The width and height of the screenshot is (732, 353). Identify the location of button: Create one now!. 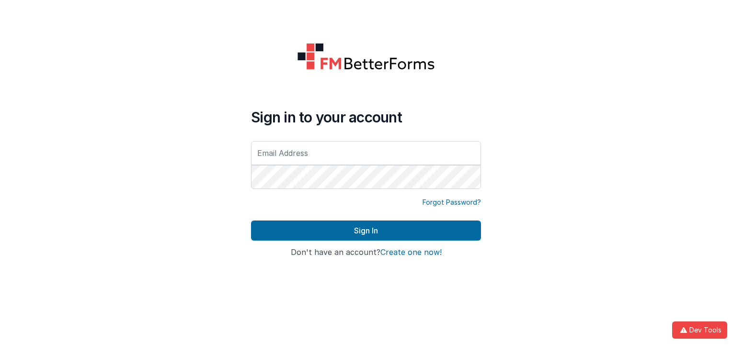
(411, 253).